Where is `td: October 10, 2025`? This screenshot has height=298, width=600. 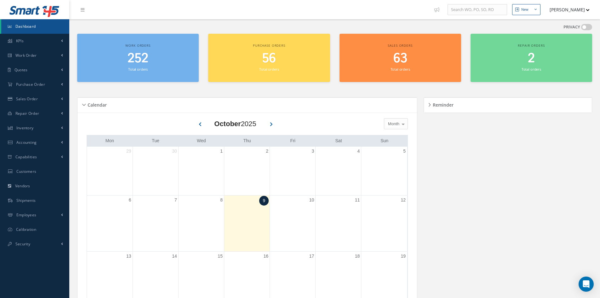
td: October 10, 2025 is located at coordinates (293, 223).